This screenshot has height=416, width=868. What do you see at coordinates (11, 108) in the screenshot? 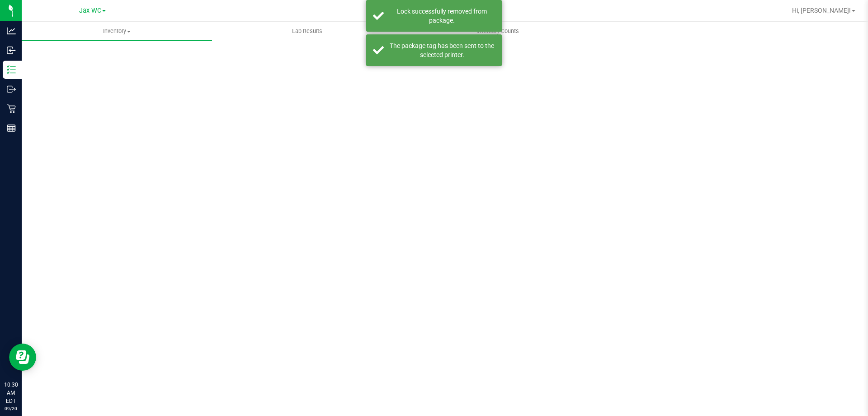
I see `inline-svg: Retail` at bounding box center [11, 108].